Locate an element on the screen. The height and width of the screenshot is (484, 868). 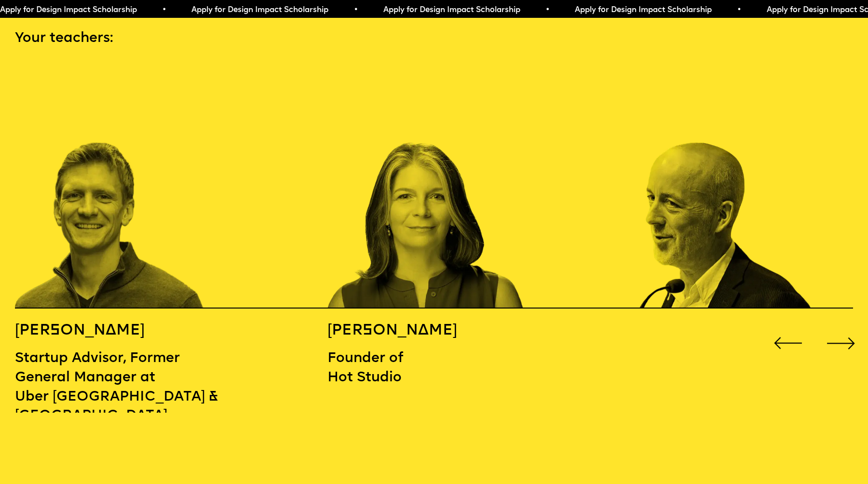
p: Founder of Hot Studio is located at coordinates (432, 368).